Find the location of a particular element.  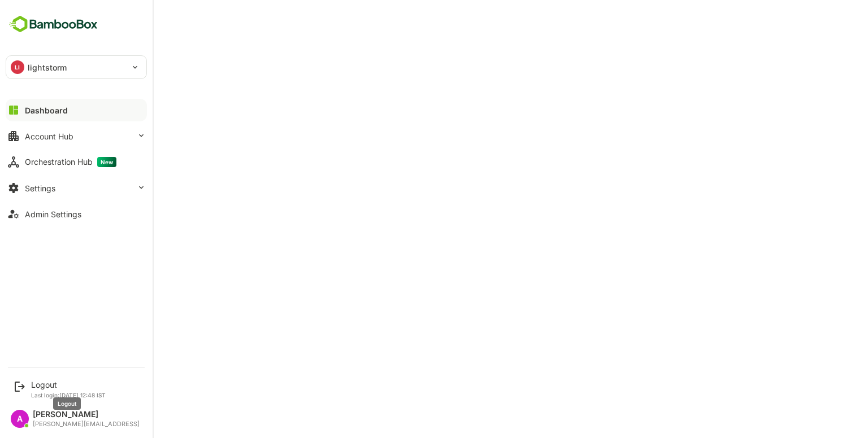

div: Orchestration Hub is located at coordinates (71, 162).